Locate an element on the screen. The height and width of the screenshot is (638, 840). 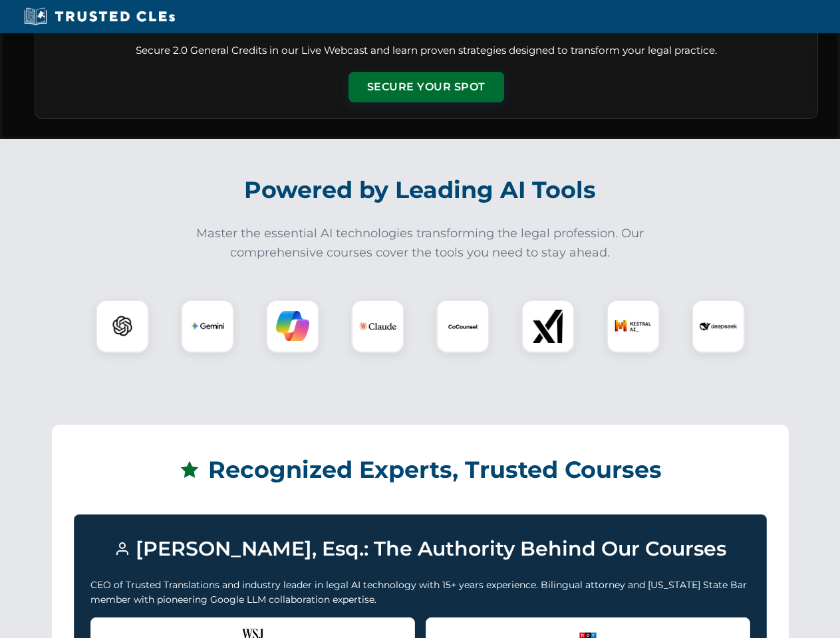
div: ChatGPT is located at coordinates (123, 326).